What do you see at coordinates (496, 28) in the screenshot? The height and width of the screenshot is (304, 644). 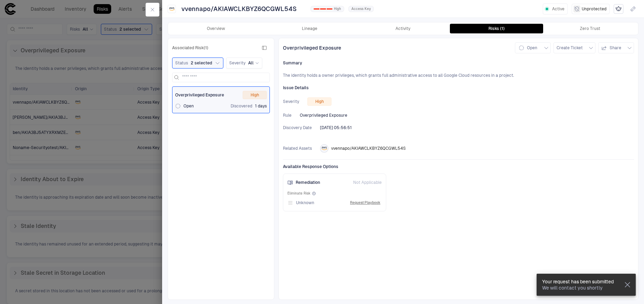 I see `div: Risks (1)` at bounding box center [496, 28].